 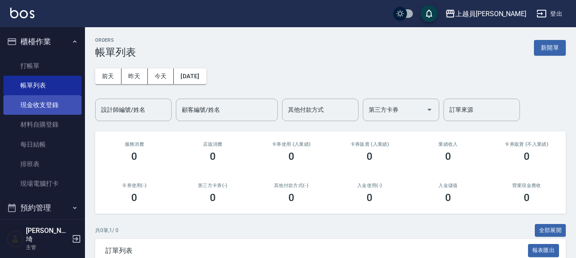 What do you see at coordinates (22, 13) in the screenshot?
I see `img: Logo` at bounding box center [22, 13].